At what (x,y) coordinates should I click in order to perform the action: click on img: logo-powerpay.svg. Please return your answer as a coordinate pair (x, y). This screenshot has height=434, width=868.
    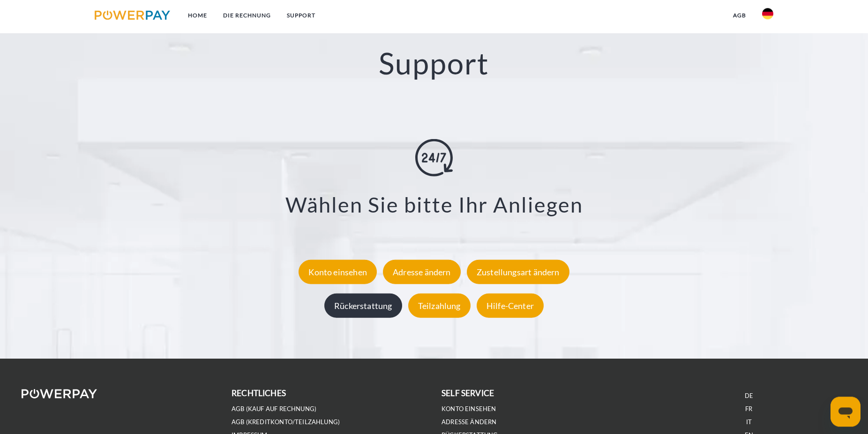
    Looking at the image, I should click on (133, 15).